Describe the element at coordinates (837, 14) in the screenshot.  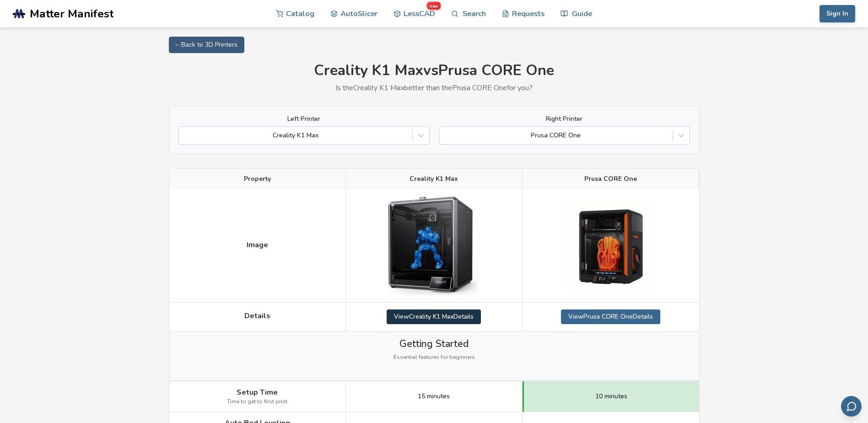
I see `button: Sign In` at that location.